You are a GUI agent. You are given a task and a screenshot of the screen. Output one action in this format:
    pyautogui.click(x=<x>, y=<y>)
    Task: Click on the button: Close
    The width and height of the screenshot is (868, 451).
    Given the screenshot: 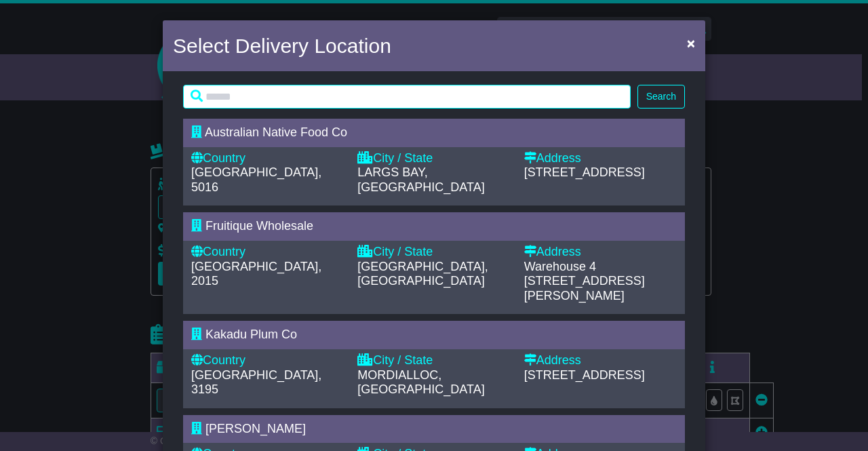 What is the action you would take?
    pyautogui.click(x=691, y=43)
    